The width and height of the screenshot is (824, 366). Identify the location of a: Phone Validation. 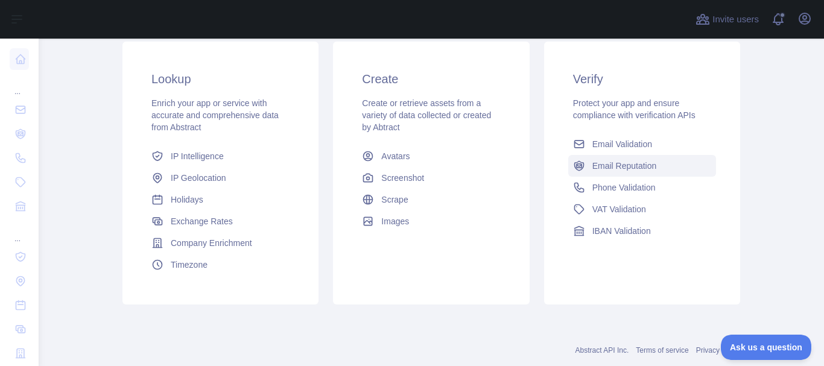
(642, 188).